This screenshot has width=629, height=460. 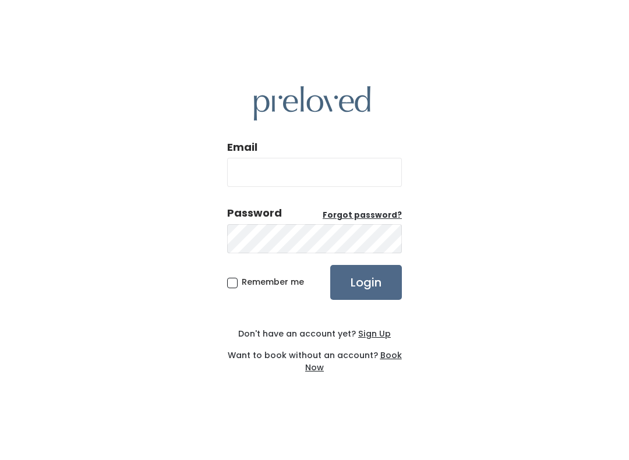 I want to click on div: Password, so click(x=255, y=213).